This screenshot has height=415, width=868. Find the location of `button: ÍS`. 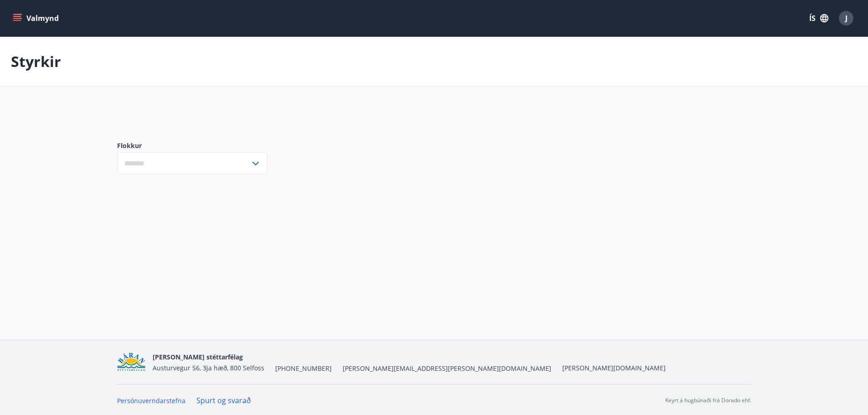

button: ÍS is located at coordinates (819, 18).